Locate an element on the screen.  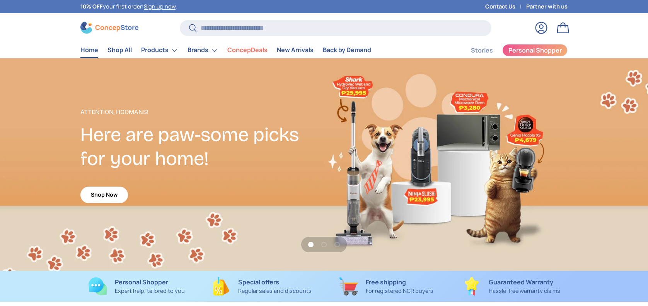
span: Personal Shopper is located at coordinates (535, 50).